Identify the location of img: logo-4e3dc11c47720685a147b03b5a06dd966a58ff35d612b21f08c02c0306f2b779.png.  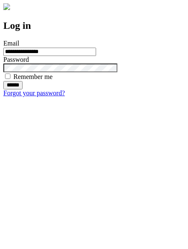
(7, 7).